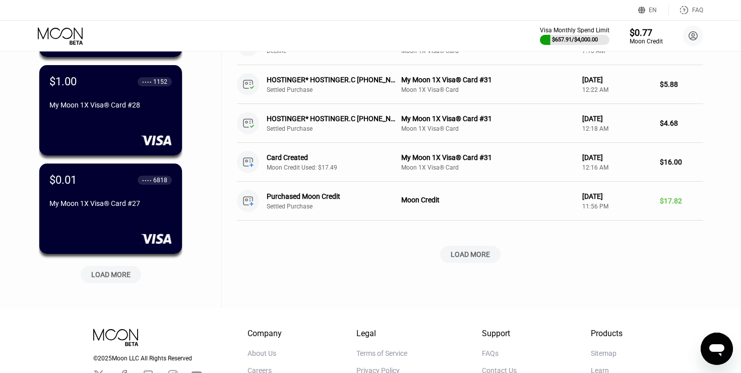  I want to click on div: Card Created, so click(332, 157).